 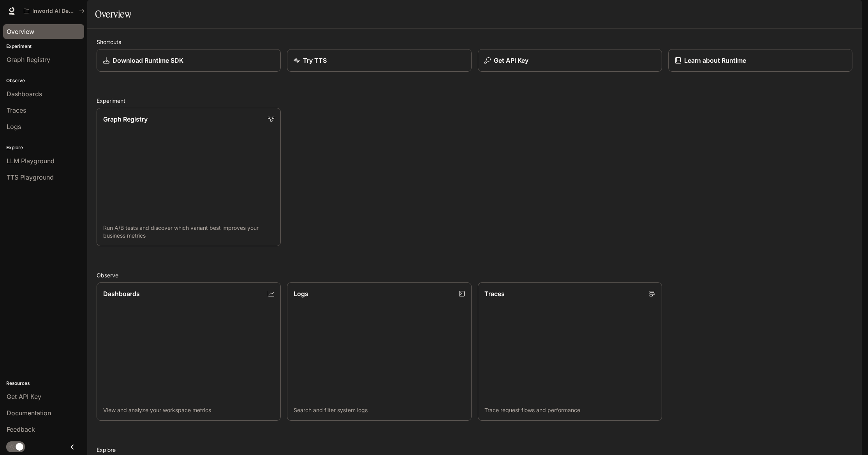 I want to click on a: Graph RegistryRun A/B tests and discover which variant best improves your business metrics, so click(x=188, y=177).